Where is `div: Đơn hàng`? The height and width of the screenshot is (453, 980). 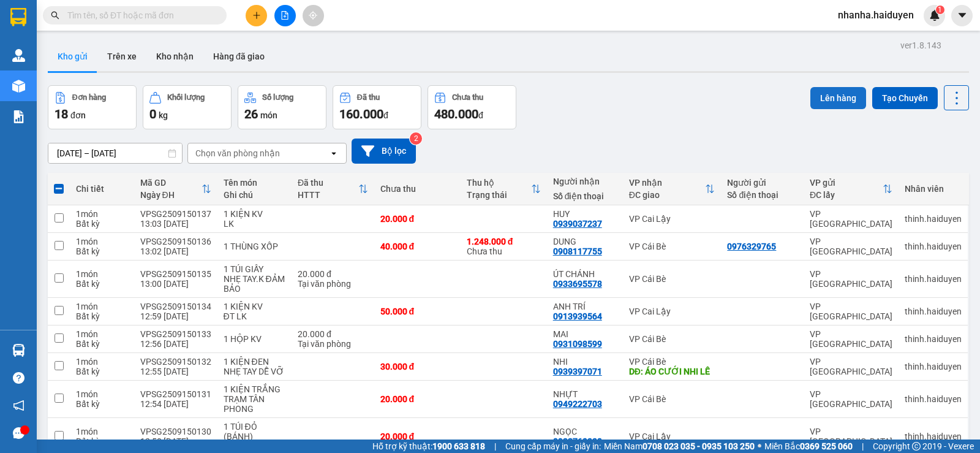 div: Đơn hàng is located at coordinates (89, 97).